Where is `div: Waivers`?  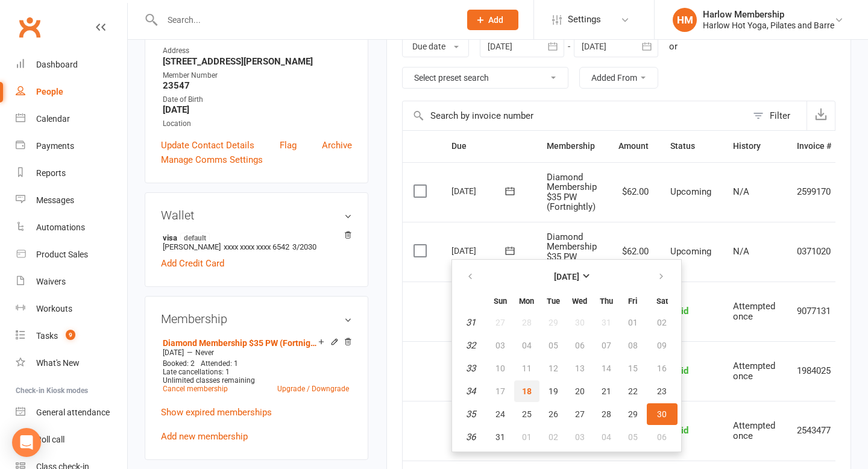 div: Waivers is located at coordinates (51, 281).